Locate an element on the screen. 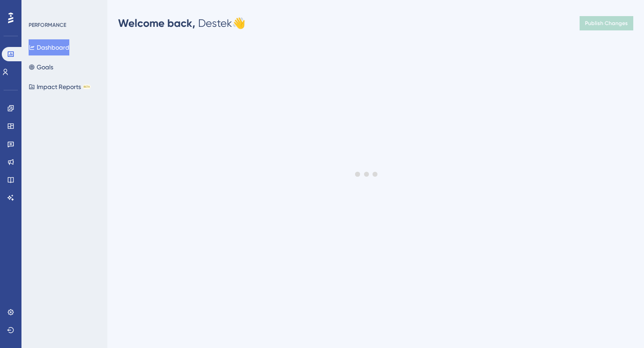 Image resolution: width=644 pixels, height=348 pixels. button: Goals is located at coordinates (41, 67).